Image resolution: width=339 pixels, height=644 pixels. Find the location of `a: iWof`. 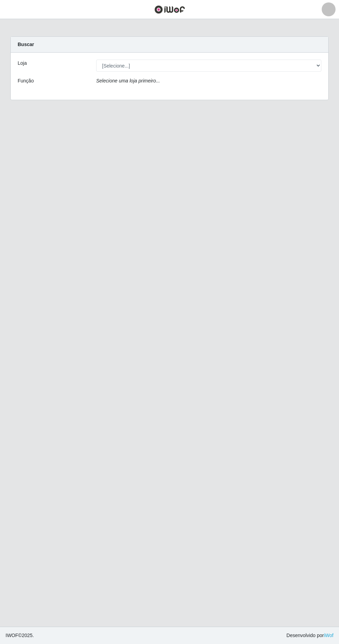

a: iWof is located at coordinates (329, 635).